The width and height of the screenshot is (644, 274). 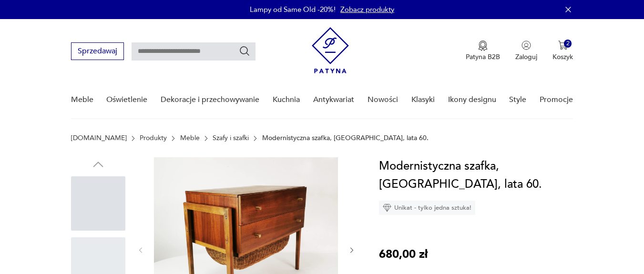 I want to click on a: Zobacz produkty, so click(x=367, y=9).